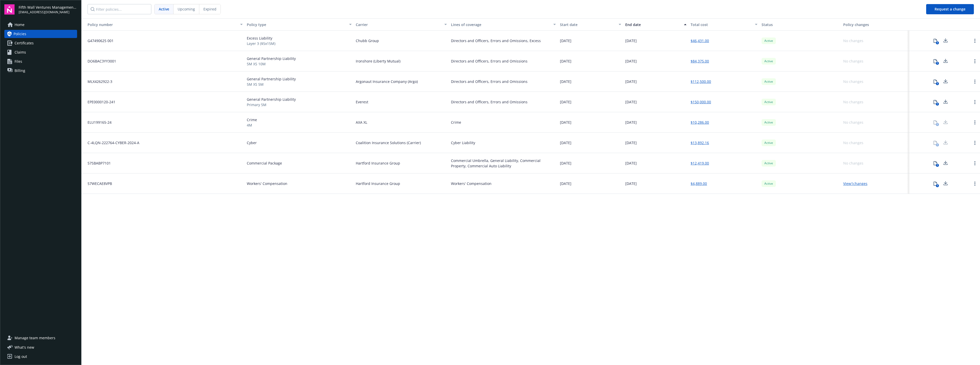 This screenshot has width=980, height=365. What do you see at coordinates (588, 24) in the screenshot?
I see `div: Start date` at bounding box center [588, 24].